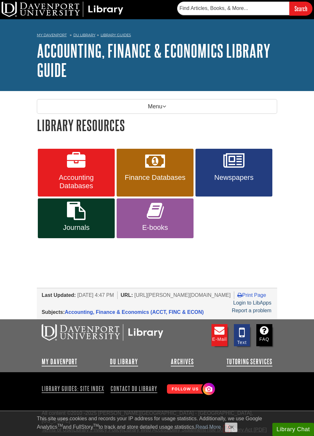  What do you see at coordinates (134, 389) in the screenshot?
I see `a: Contact DU Library` at bounding box center [134, 389].